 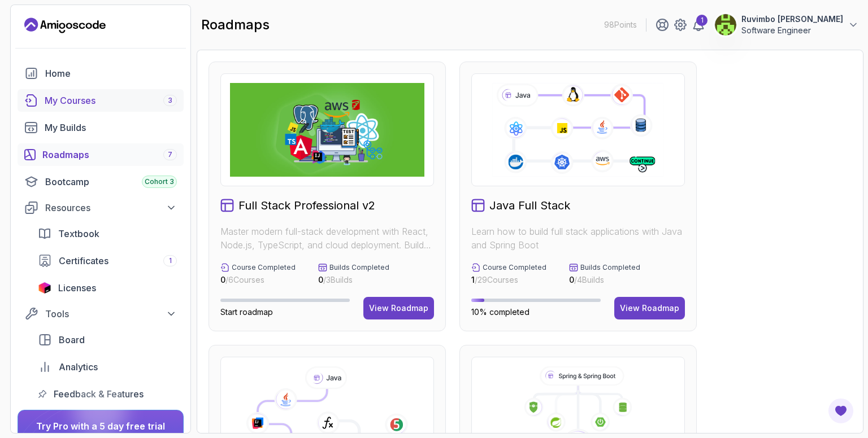 What do you see at coordinates (65, 25) in the screenshot?
I see `a: Landing page` at bounding box center [65, 25].